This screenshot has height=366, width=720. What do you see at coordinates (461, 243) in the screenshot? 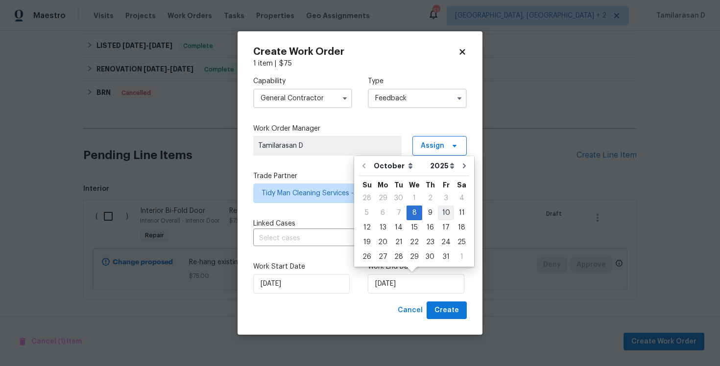
I see `div: Sat Oct 25 2025` at bounding box center [461, 243].